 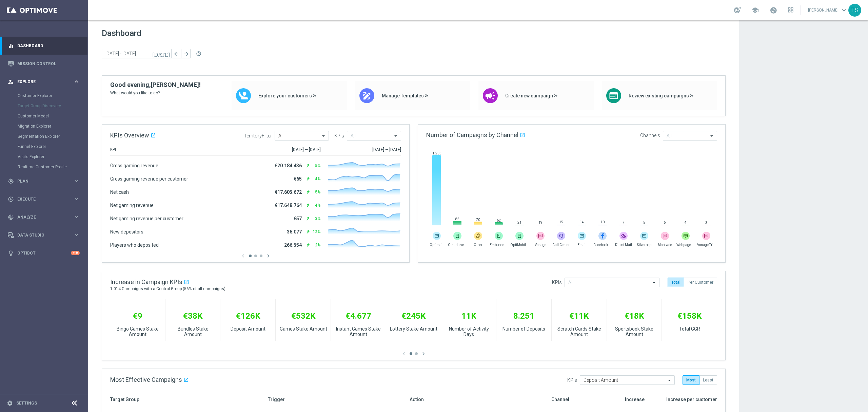 What do you see at coordinates (44, 46) in the screenshot?
I see `button: equalizer Dashboard` at bounding box center [44, 46].